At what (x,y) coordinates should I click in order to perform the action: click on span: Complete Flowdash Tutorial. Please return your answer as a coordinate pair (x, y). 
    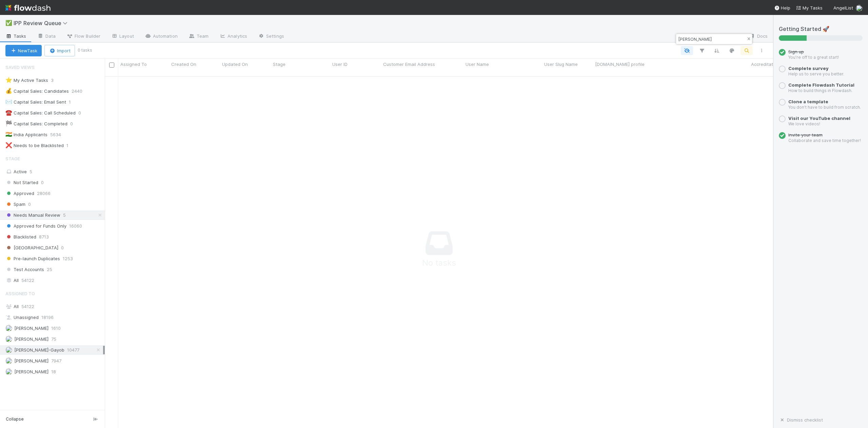
    Looking at the image, I should click on (821, 85).